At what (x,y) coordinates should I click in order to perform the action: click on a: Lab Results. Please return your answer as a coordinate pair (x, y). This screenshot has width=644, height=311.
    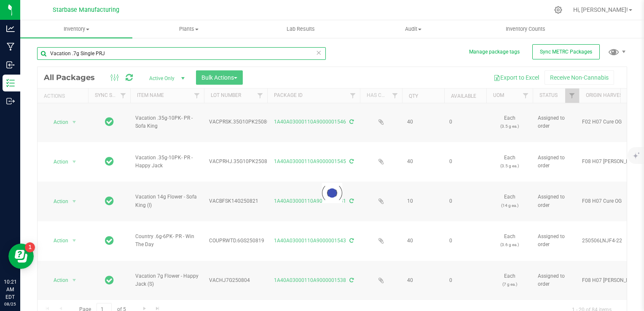
    Looking at the image, I should click on (301, 29).